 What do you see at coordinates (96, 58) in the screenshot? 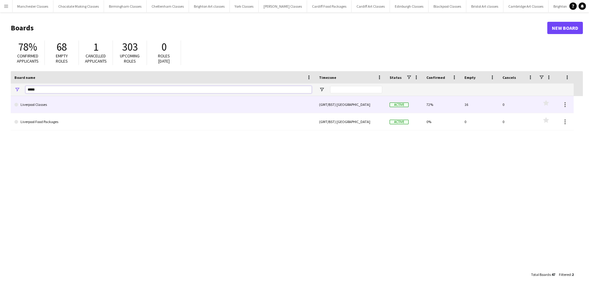
I see `span: Cancelled applicants` at bounding box center [96, 58].